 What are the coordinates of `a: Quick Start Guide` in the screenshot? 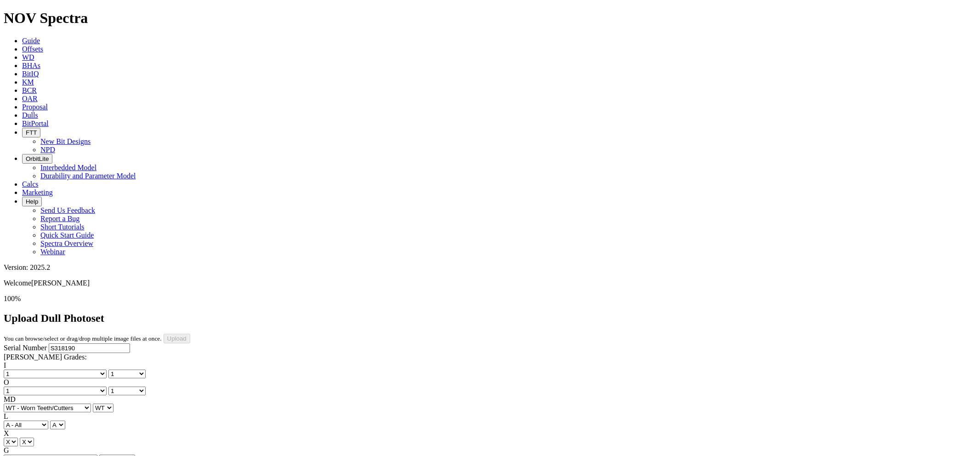 It's located at (67, 235).